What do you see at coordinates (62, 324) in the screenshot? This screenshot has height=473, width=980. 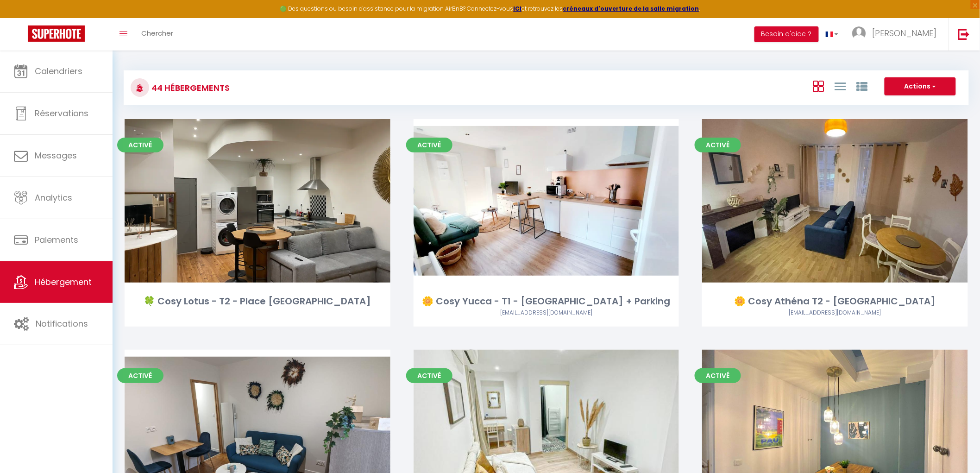 I see `span: Notifications` at bounding box center [62, 324].